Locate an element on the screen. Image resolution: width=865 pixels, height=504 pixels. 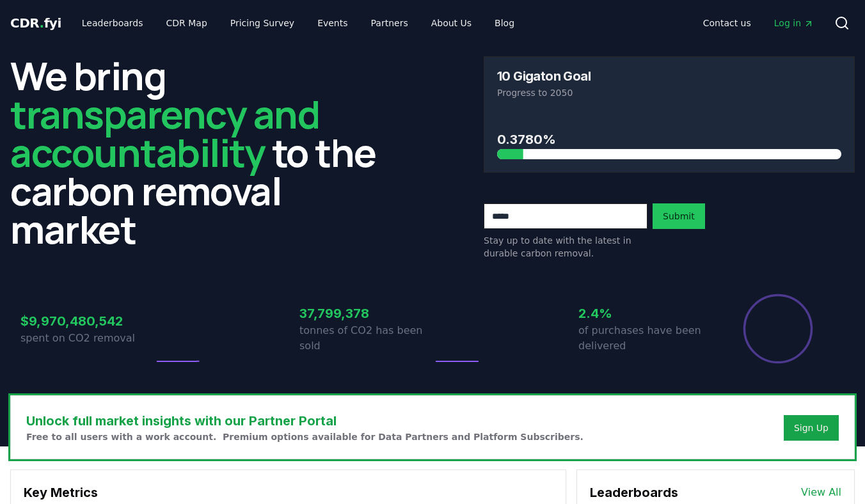
p: tonnes of CO2 has been sold is located at coordinates (366, 338).